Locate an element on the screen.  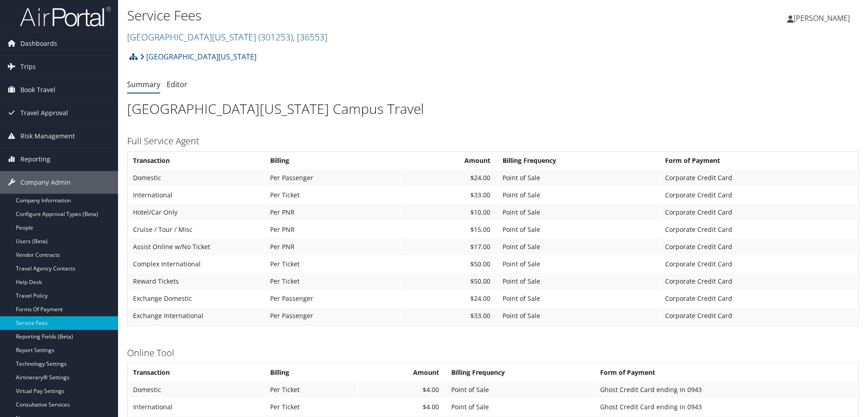
td: Cruise / Tour / Misc is located at coordinates (196, 230).